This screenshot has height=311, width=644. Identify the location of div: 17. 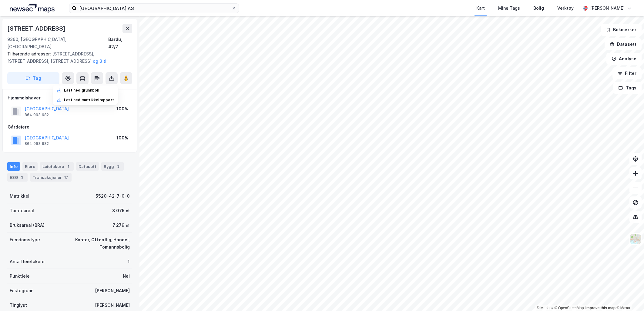
(66, 177).